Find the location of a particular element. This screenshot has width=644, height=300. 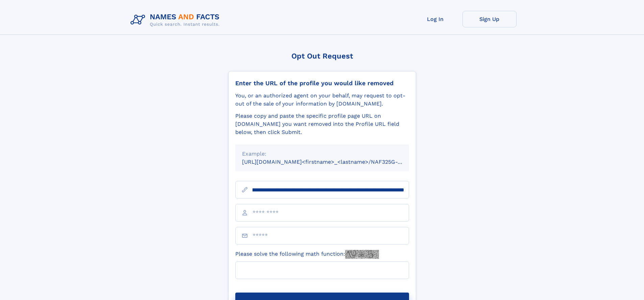

div: Opt Out Request is located at coordinates (322, 56).